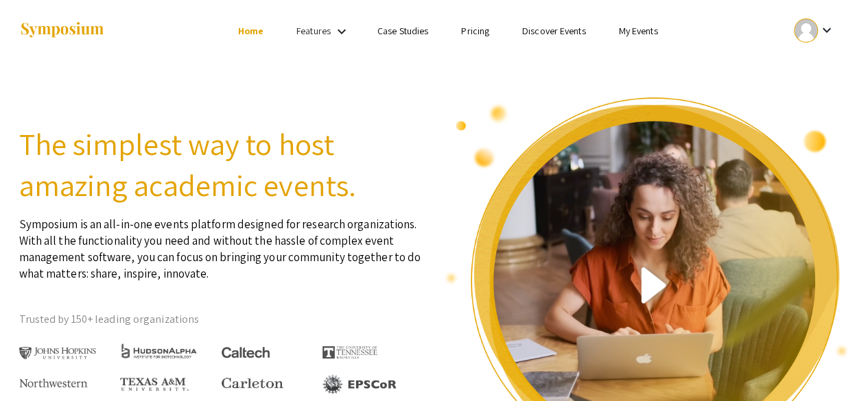 The height and width of the screenshot is (401, 868). I want to click on a: My Events, so click(638, 31).